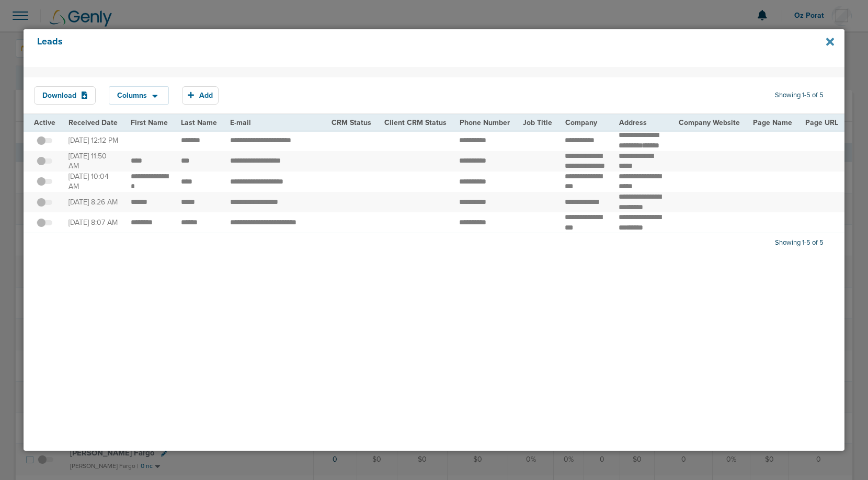  What do you see at coordinates (131, 95) in the screenshot?
I see `span: Columns` at bounding box center [131, 95].